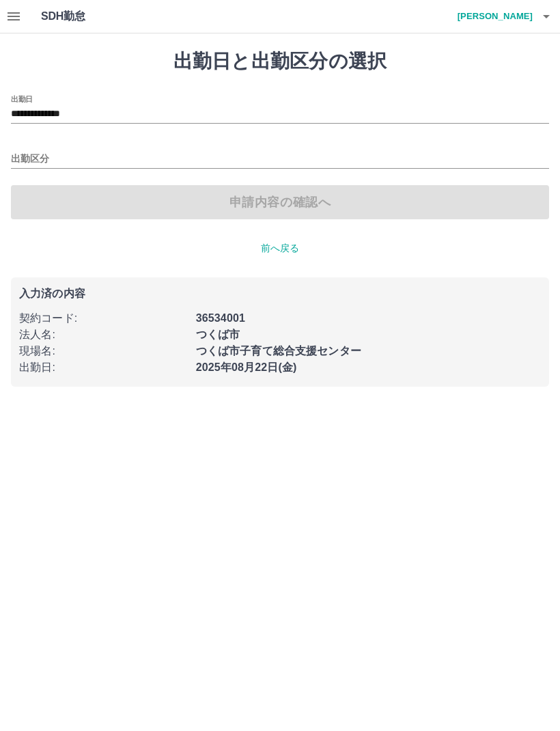 This screenshot has width=560, height=731. Describe the element at coordinates (280, 248) in the screenshot. I see `p: 前へ戻る` at that location.